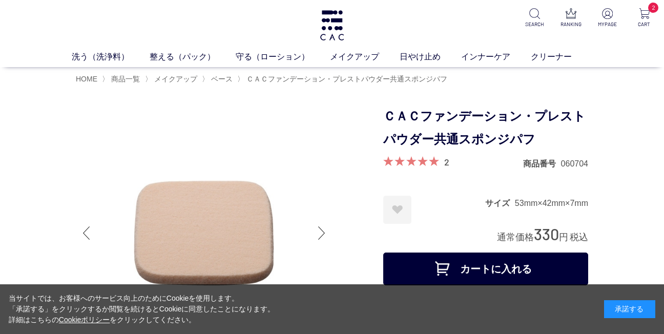 This screenshot has height=334, width=664. I want to click on dd: 060704, so click(575, 164).